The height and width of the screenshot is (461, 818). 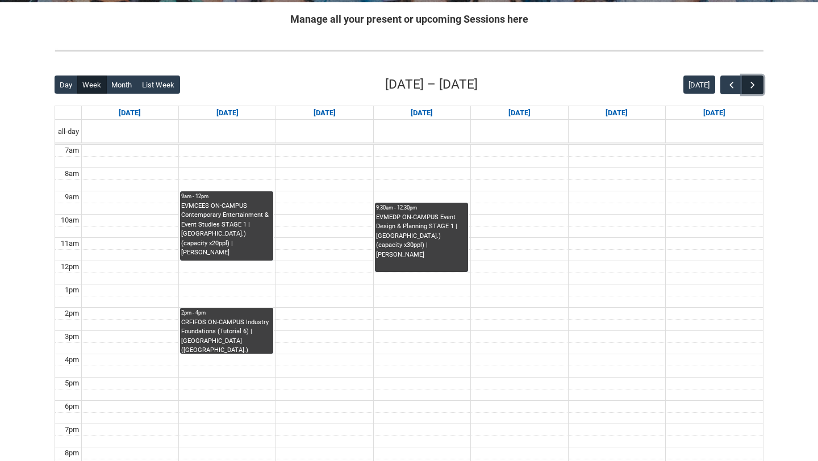 I want to click on div: 6pm, so click(x=72, y=407).